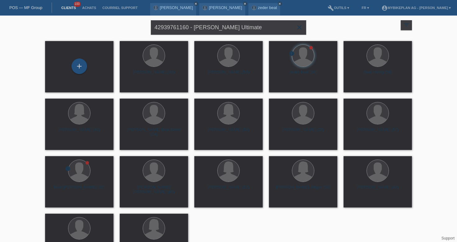 This screenshot has width=457, height=242. Describe the element at coordinates (385, 8) in the screenshot. I see `i: account_circle` at that location.